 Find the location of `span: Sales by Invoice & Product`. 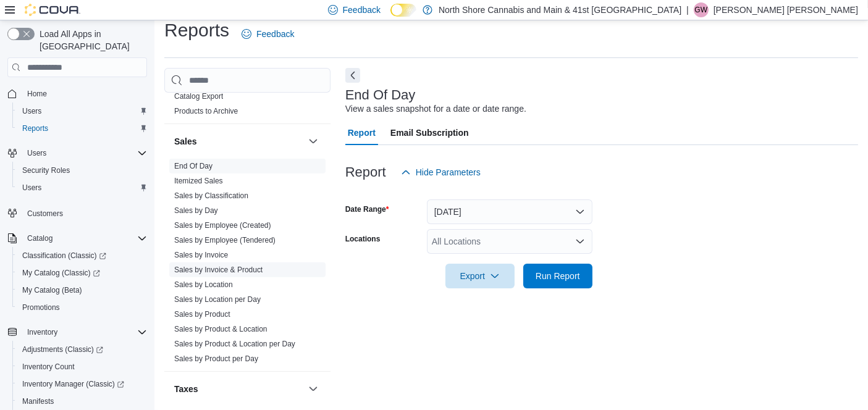

span: Sales by Invoice & Product is located at coordinates (218, 270).